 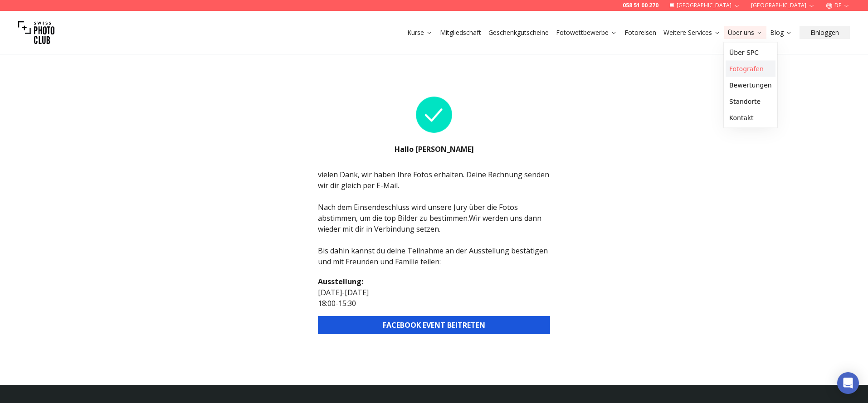 What do you see at coordinates (405, 149) in the screenshot?
I see `b: Hallo` at bounding box center [405, 149].